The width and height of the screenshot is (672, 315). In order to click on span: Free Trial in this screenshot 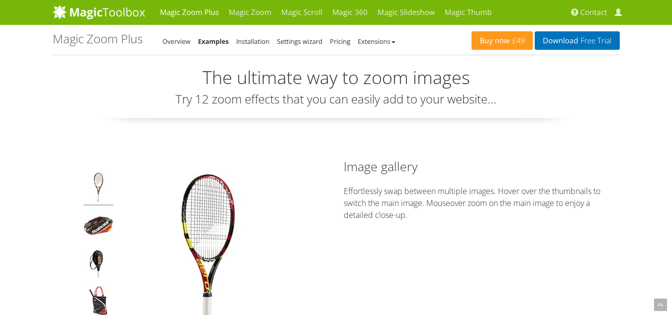, I will do `click(595, 41)`.